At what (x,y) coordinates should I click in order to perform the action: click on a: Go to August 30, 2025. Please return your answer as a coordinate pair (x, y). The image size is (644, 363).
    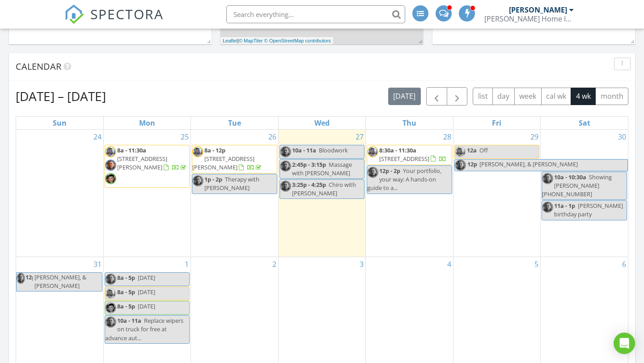
    Looking at the image, I should click on (623, 136).